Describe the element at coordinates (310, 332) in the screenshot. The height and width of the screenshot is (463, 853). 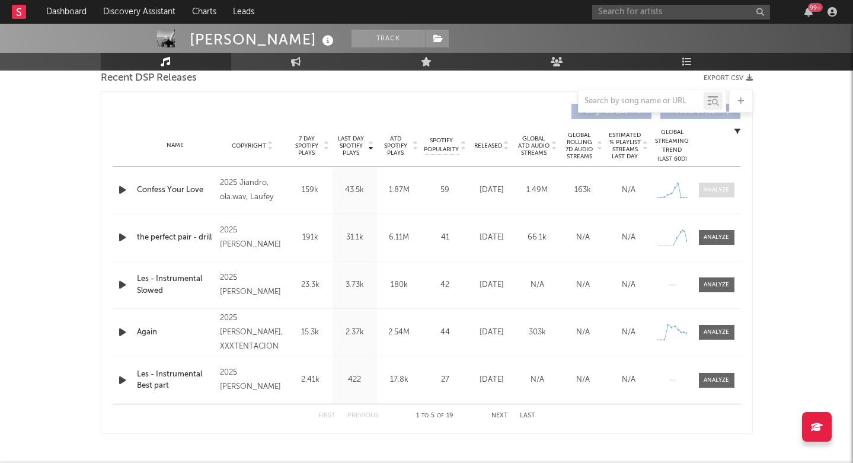
I see `div: 15.3k` at that location.